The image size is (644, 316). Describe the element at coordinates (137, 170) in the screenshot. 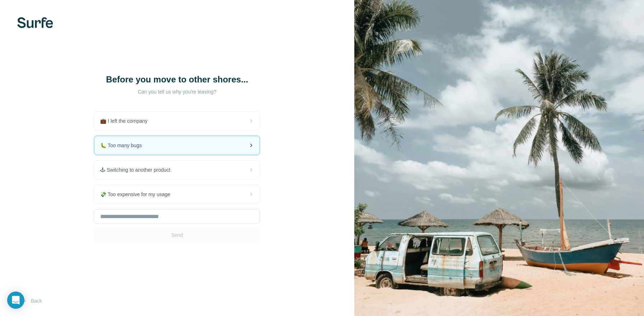

I see `span: 🕹 Switching to another product` at that location.